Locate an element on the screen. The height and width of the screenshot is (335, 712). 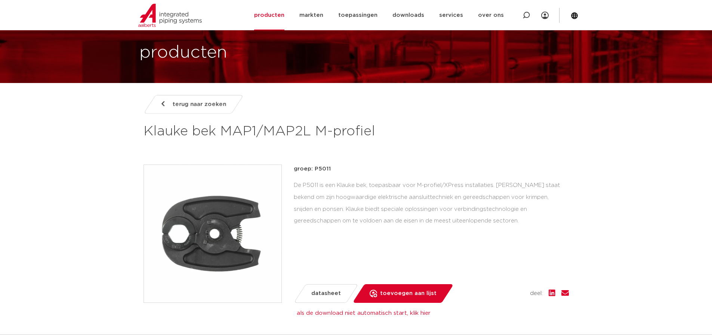
a: als de download niet automatisch start, klik hier is located at coordinates (364, 313).